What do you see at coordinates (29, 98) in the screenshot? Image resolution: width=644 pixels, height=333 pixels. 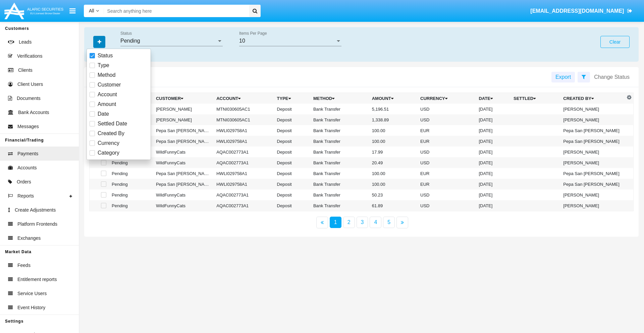 I see `span: Documents` at bounding box center [29, 98].